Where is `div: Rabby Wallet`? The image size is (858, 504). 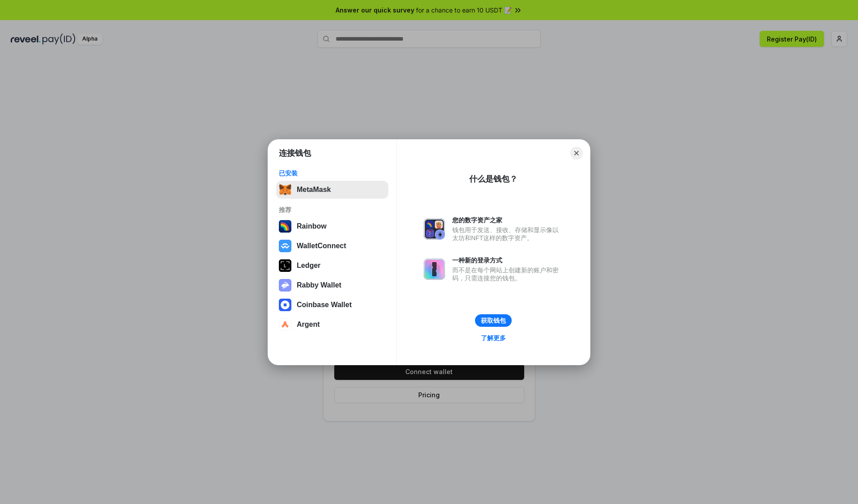
div: Rabby Wallet is located at coordinates (319, 286).